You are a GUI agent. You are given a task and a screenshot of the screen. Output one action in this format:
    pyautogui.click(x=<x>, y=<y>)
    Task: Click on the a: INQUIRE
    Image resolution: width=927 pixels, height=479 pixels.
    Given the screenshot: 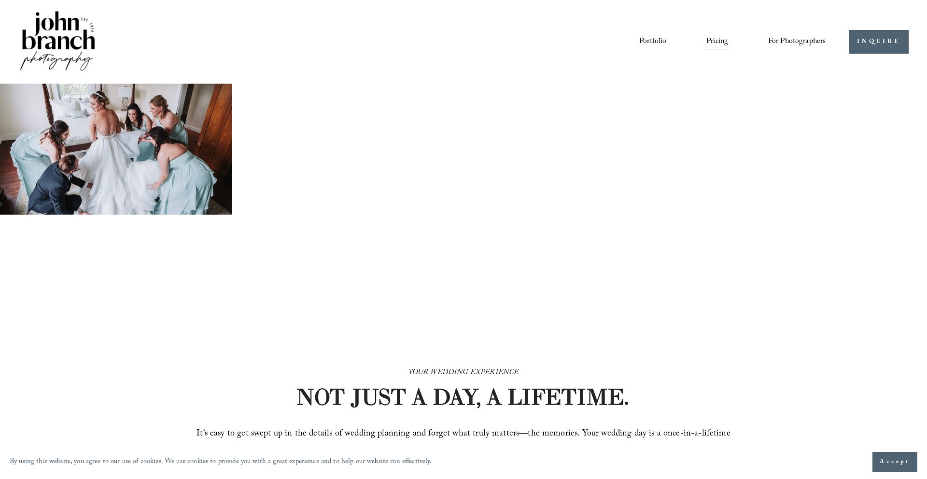 What is the action you would take?
    pyautogui.click(x=878, y=42)
    